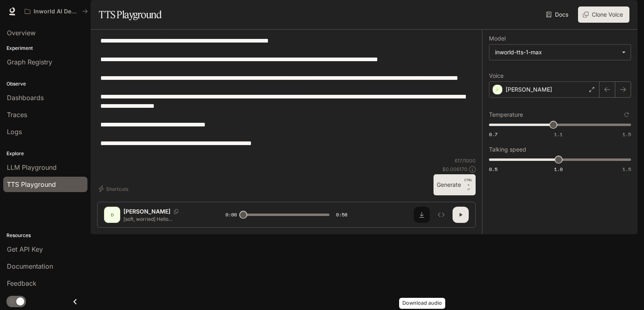  What do you see at coordinates (341, 215) in the screenshot?
I see `span: 0:58` at bounding box center [341, 215].